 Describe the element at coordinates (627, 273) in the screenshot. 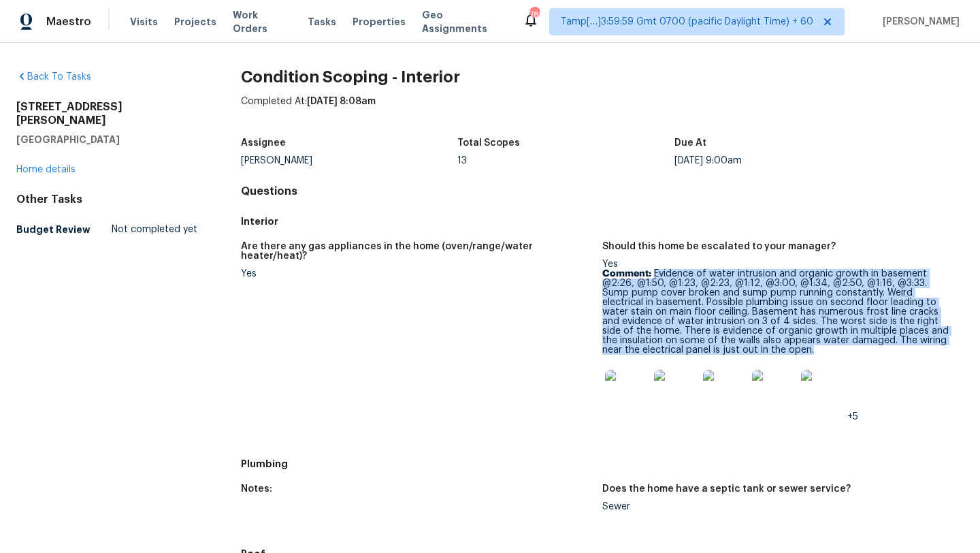

I see `b: Comment:` at that location.